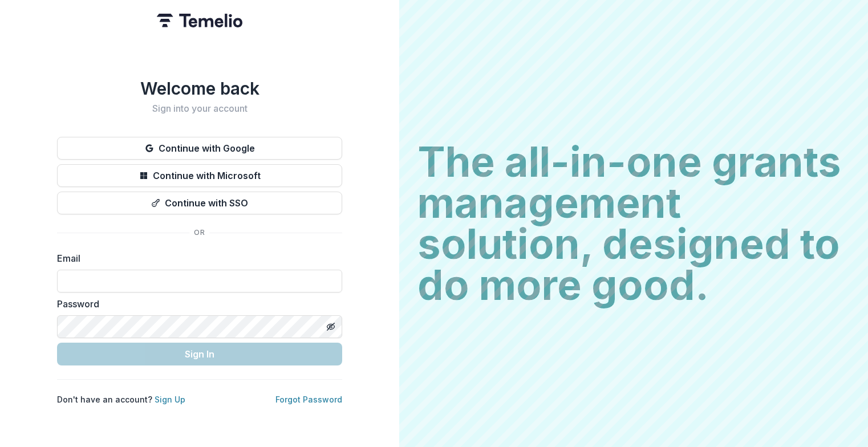  What do you see at coordinates (200, 203) in the screenshot?
I see `button: Continue with SSO` at bounding box center [200, 203].